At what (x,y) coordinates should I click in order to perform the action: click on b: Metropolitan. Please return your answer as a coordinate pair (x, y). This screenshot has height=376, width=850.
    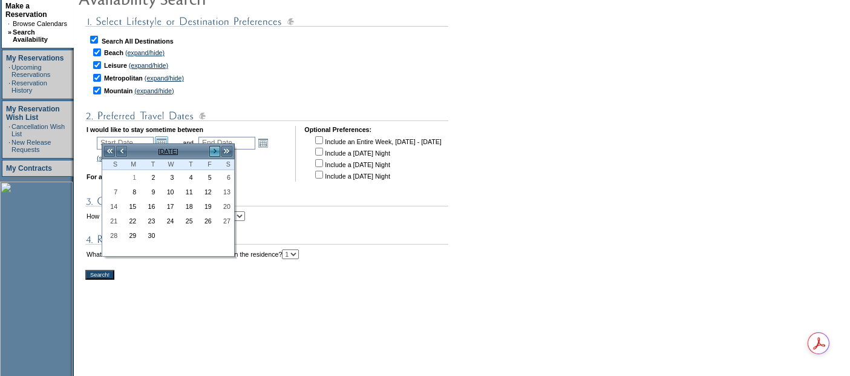
    Looking at the image, I should click on (123, 78).